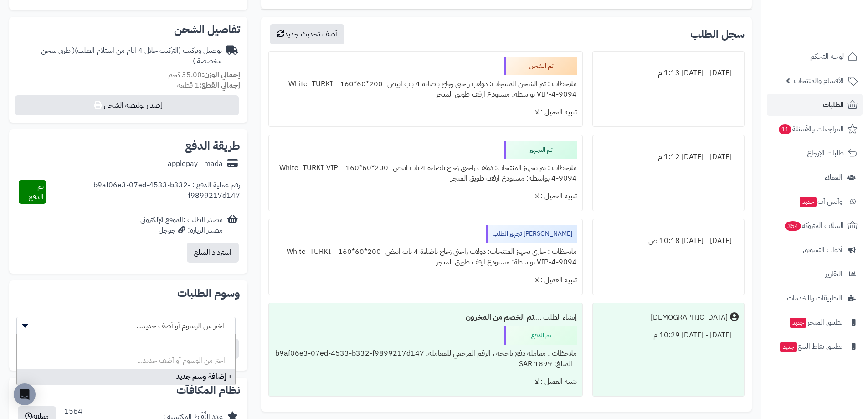 The width and height of the screenshot is (868, 419). What do you see at coordinates (181, 230) in the screenshot?
I see `div: مصدر الزيارة: جوجل` at bounding box center [181, 230].